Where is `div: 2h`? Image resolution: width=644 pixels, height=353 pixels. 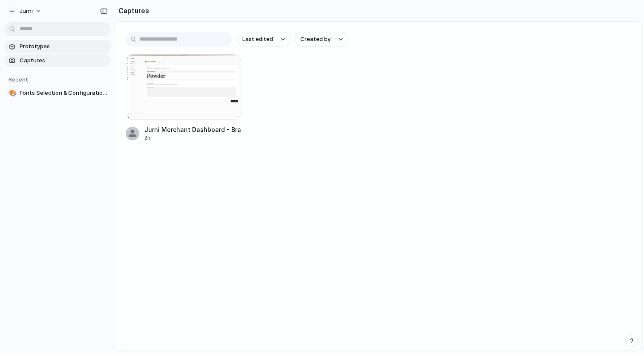 div: 2h is located at coordinates (193, 138).